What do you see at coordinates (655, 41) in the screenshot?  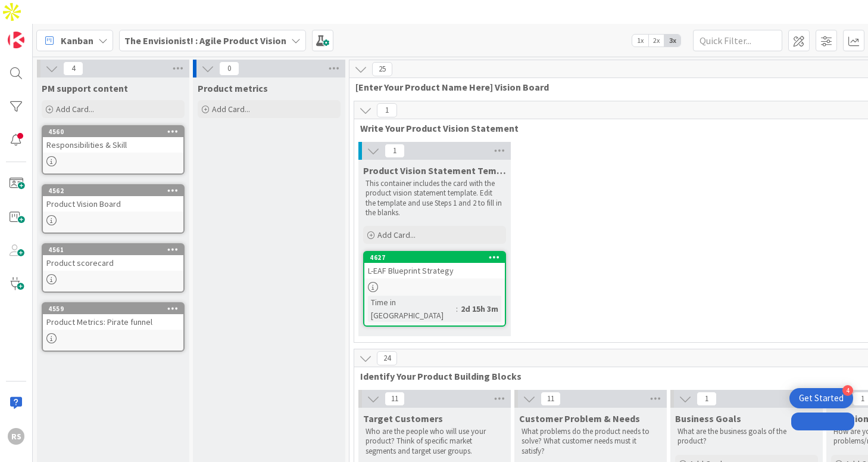 I see `span: 2x` at bounding box center [655, 41].